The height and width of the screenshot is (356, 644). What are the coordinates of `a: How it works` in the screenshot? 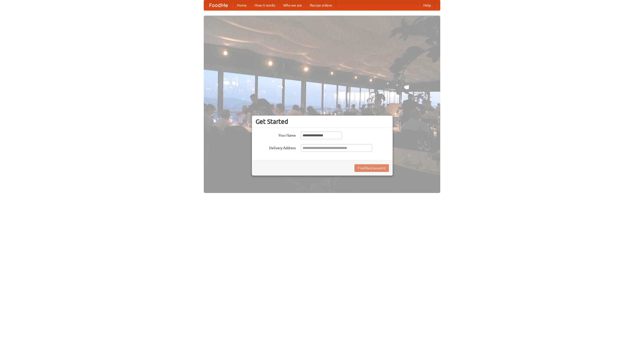 It's located at (265, 6).